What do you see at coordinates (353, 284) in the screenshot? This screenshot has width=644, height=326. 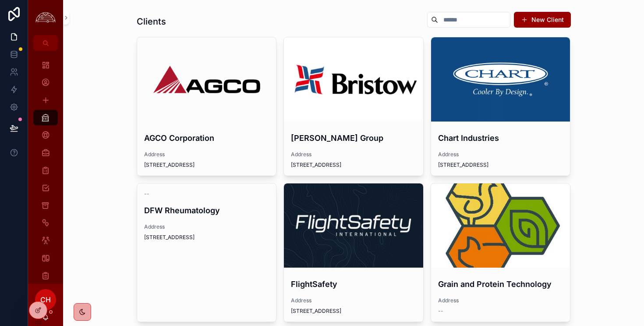 I see `h4: FlightSafety` at bounding box center [353, 284].